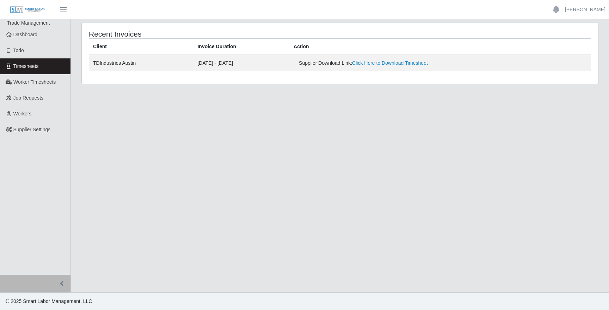 This screenshot has height=310, width=609. I want to click on a: Click Here to Download Timesheet, so click(390, 63).